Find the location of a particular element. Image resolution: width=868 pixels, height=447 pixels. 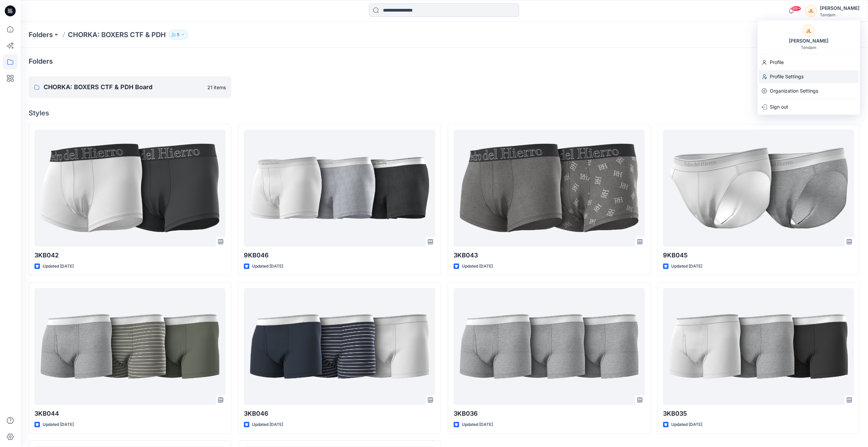

p: 3KB046 is located at coordinates (340, 414).